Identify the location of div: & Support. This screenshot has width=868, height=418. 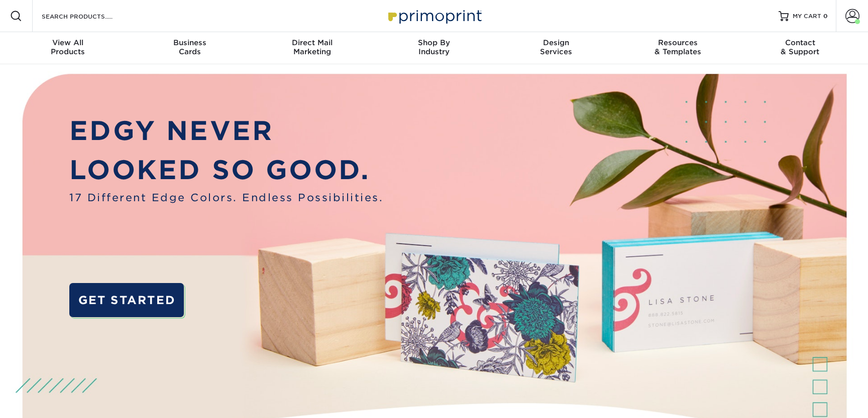
(800, 47).